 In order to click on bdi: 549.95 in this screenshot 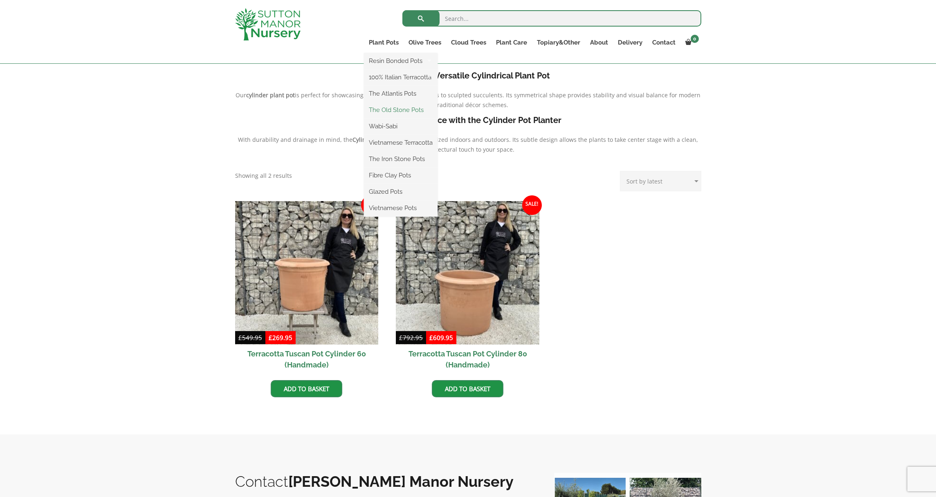, I will do `click(250, 338)`.